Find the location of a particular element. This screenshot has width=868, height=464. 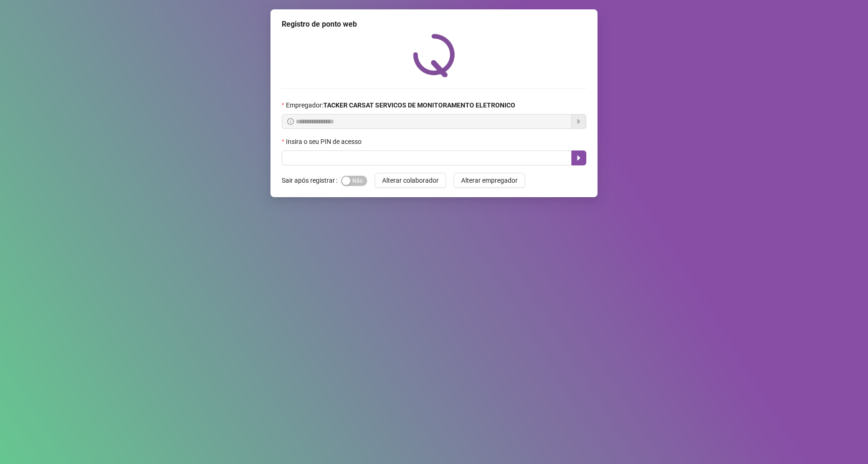

span: Empregador : is located at coordinates (400, 105).